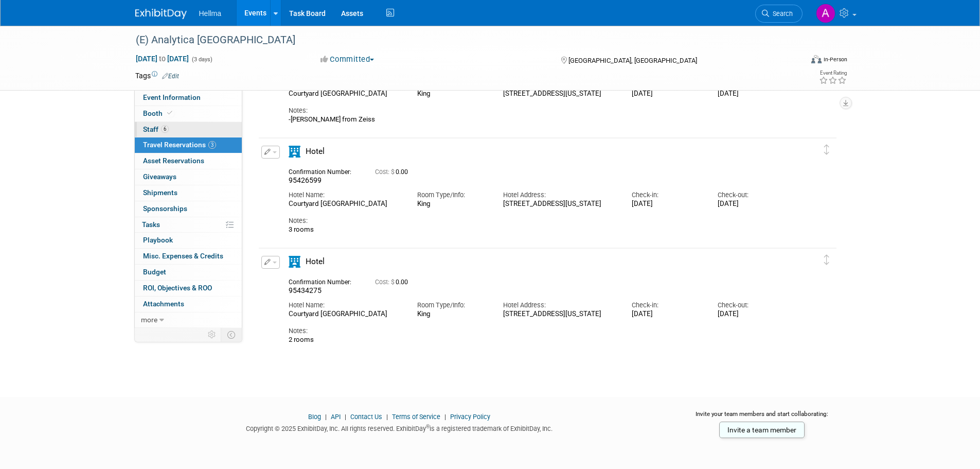 This screenshot has height=469, width=980. I want to click on a: Edit, so click(170, 76).